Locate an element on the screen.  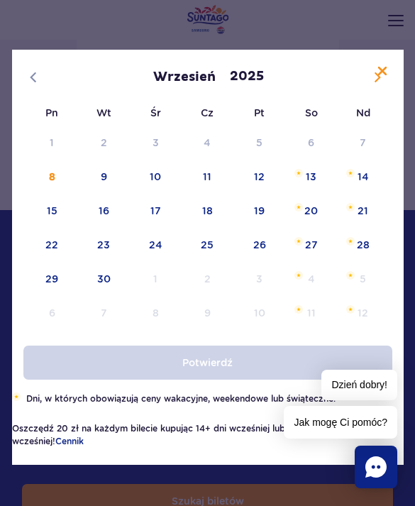
span: Wrzesień 4, 2025 is located at coordinates (207, 143).